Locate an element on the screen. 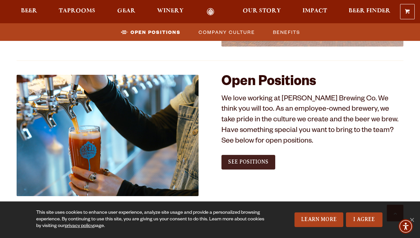  a: See Positions is located at coordinates (248, 162).